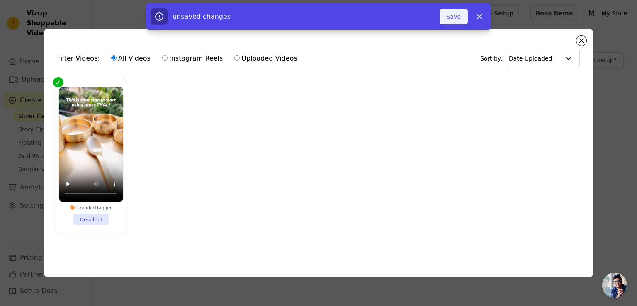  What do you see at coordinates (454, 17) in the screenshot?
I see `button: Save` at bounding box center [454, 17].